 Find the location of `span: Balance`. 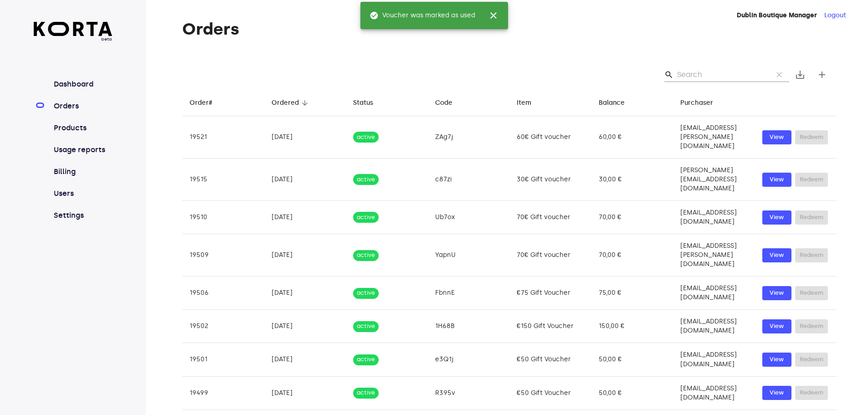

span: Balance is located at coordinates (617, 103).